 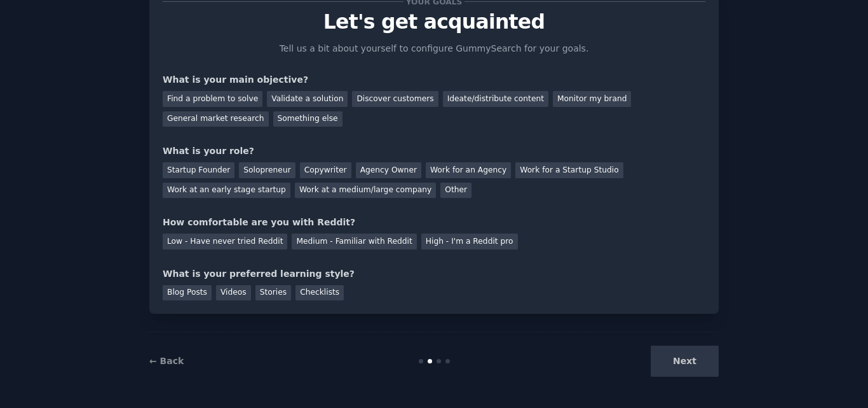 I want to click on div: Something else, so click(x=307, y=119).